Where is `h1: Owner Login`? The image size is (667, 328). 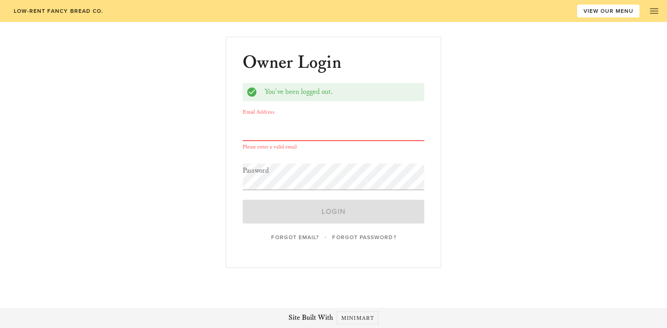 h1: Owner Login is located at coordinates (292, 63).